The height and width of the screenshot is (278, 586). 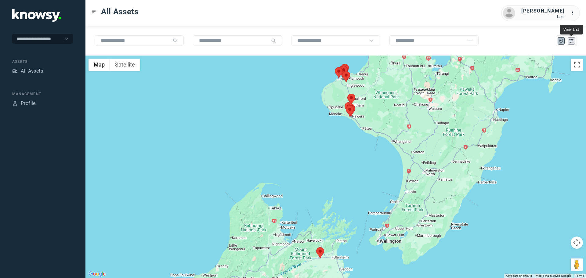 What do you see at coordinates (97, 274) in the screenshot?
I see `a: Open this area in Google Maps (opens a new window)` at bounding box center [97, 274].